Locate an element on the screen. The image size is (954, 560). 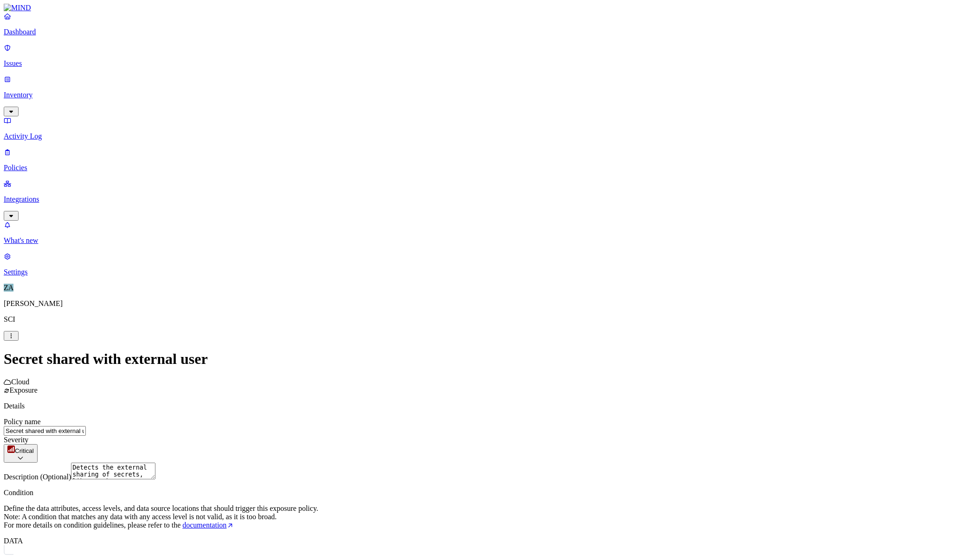
textarea: Detects the external sharing of secrets, like API keys. Access to secrets should be tightly manag... is located at coordinates (113, 471).